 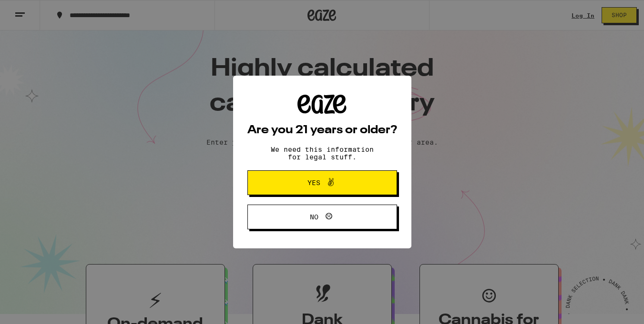 What do you see at coordinates (322, 154) in the screenshot?
I see `p: We need this information for legal stuff.` at bounding box center [322, 154].